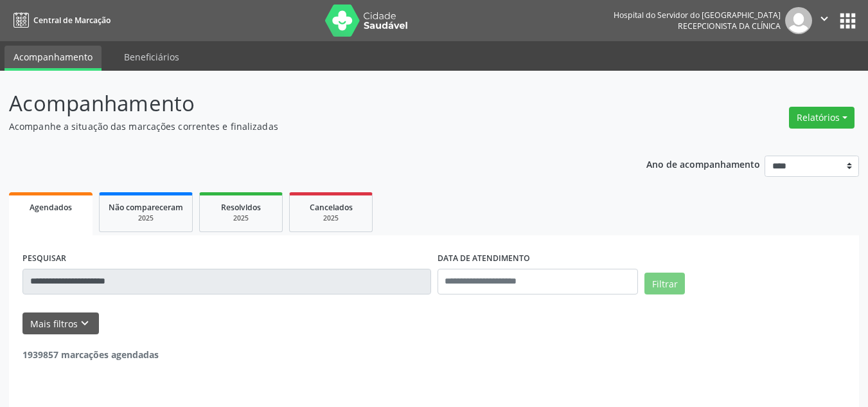 This screenshot has height=407, width=868. Describe the element at coordinates (821, 117) in the screenshot. I see `button: Relatórios` at that location.